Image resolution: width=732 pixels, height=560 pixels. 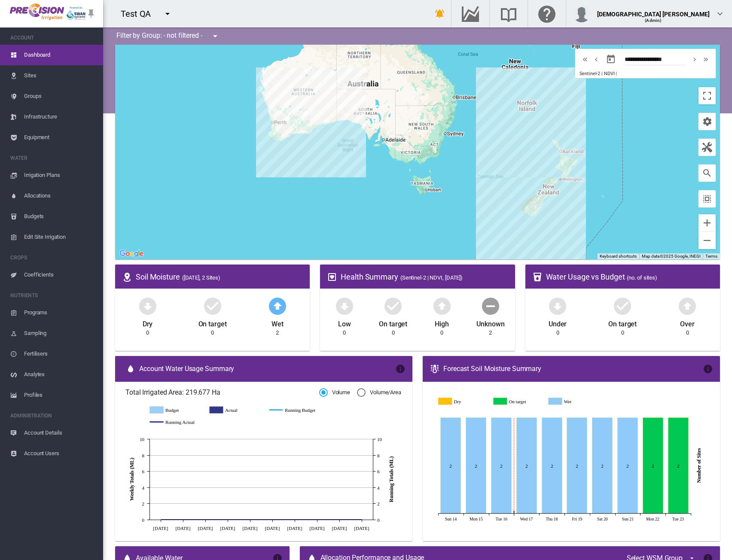 What do you see at coordinates (502, 519) in the screenshot?
I see `tspan: Tue 16` at bounding box center [502, 519].